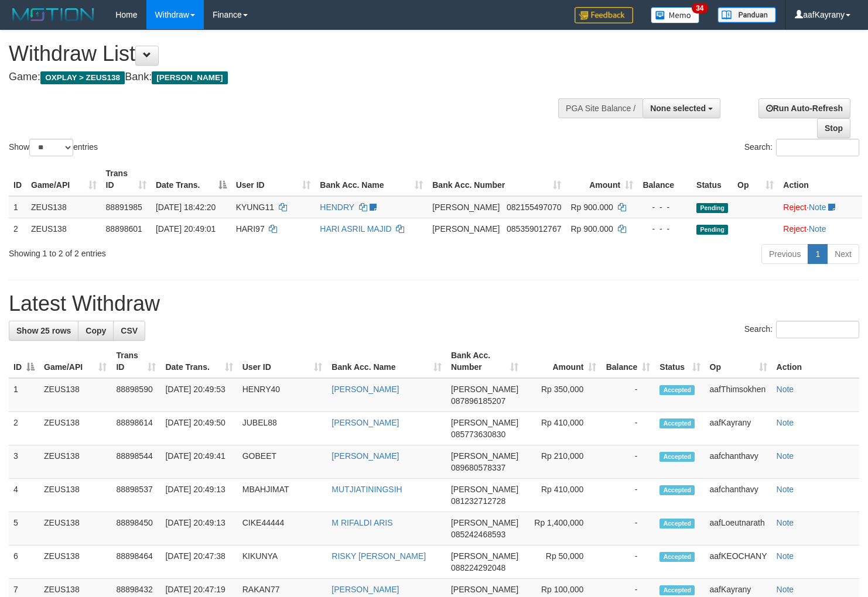 This screenshot has height=597, width=868. I want to click on span: Show 25 rows, so click(44, 331).